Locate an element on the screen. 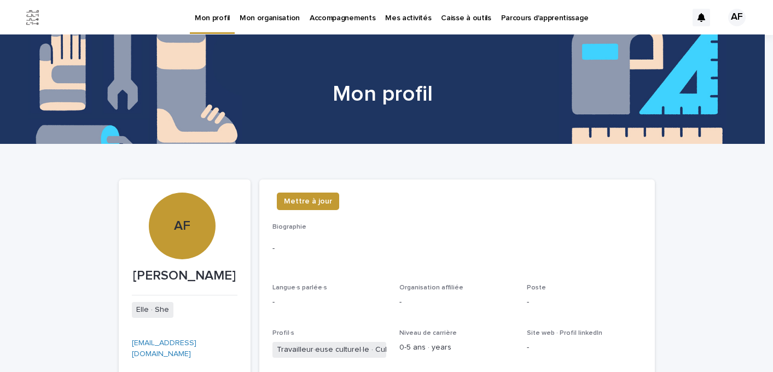 The height and width of the screenshot is (372, 773). span: Travailleur·euse culturel·le · Cultural worker is located at coordinates (329, 350).